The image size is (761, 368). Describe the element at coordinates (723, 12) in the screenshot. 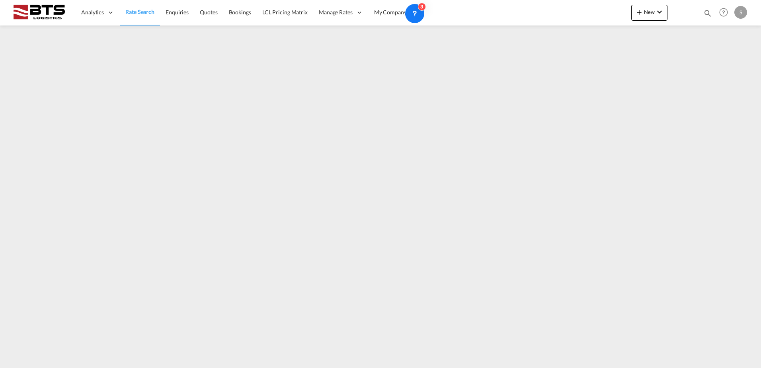

I see `span: Help` at that location.